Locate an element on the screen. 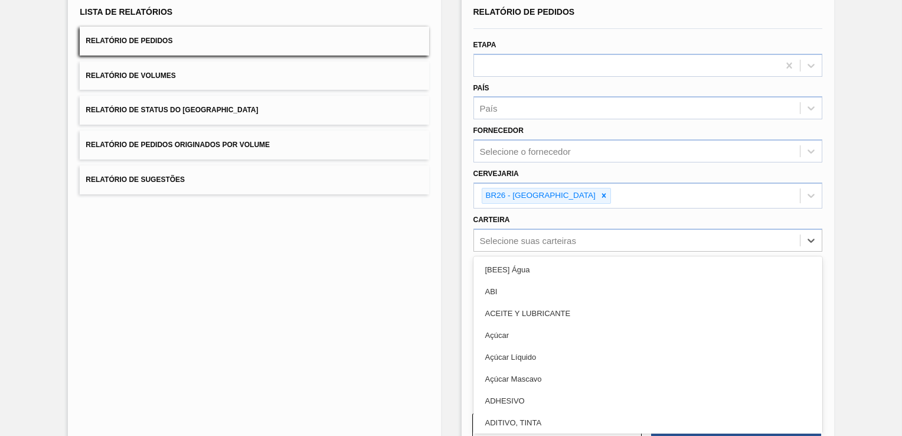 This screenshot has width=902, height=436. div: Açúcar Mascavo is located at coordinates (648, 378).